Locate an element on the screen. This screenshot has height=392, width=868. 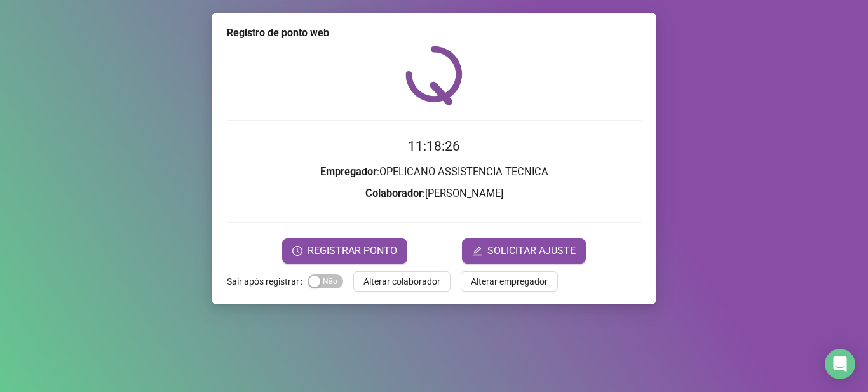
div: Registro de ponto web is located at coordinates (434, 33).